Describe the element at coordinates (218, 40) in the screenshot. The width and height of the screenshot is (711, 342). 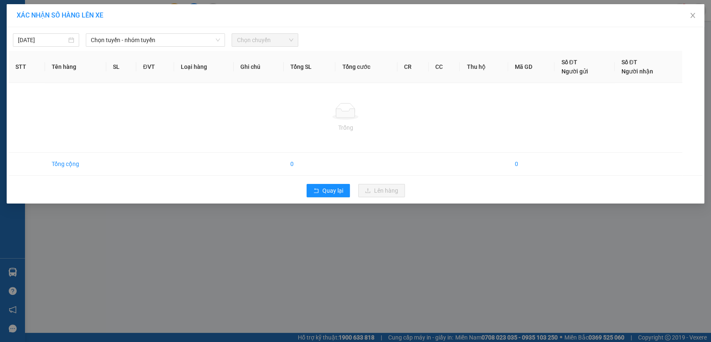
I see `span: down` at that location.